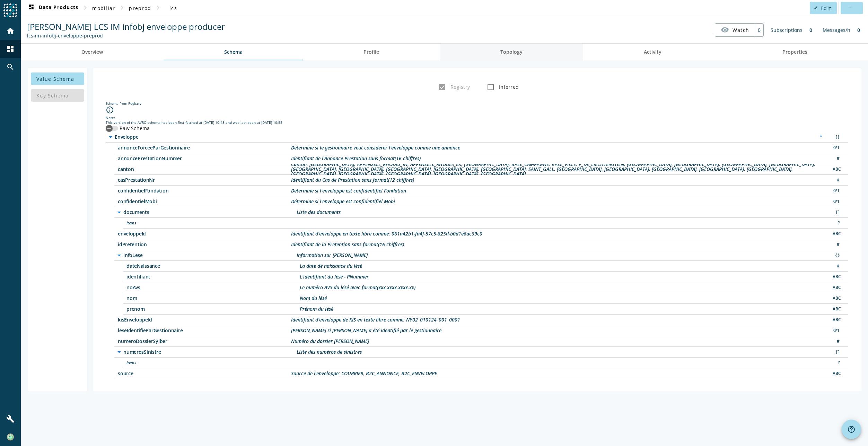 The image size is (868, 446). I want to click on span: /infoLese/nom, so click(213, 298).